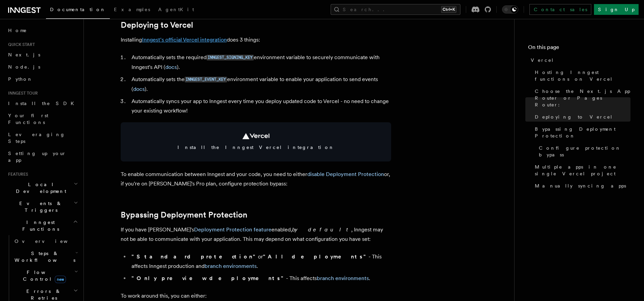 The width and height of the screenshot is (644, 301). What do you see at coordinates (582, 76) in the screenshot?
I see `span: Hosting Inngest functions on Vercel` at bounding box center [582, 76].